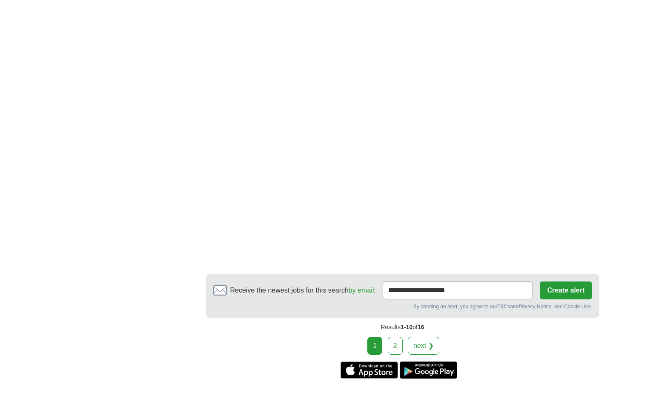 The height and width of the screenshot is (402, 667). Describe the element at coordinates (535, 307) in the screenshot. I see `a: Privacy Notice` at that location.